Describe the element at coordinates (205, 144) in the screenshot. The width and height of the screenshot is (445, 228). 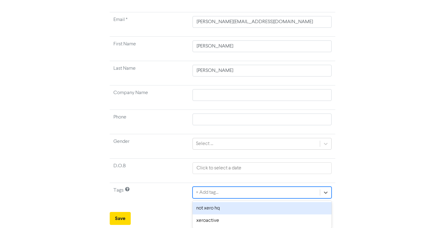
I see `div: Select ...` at that location.